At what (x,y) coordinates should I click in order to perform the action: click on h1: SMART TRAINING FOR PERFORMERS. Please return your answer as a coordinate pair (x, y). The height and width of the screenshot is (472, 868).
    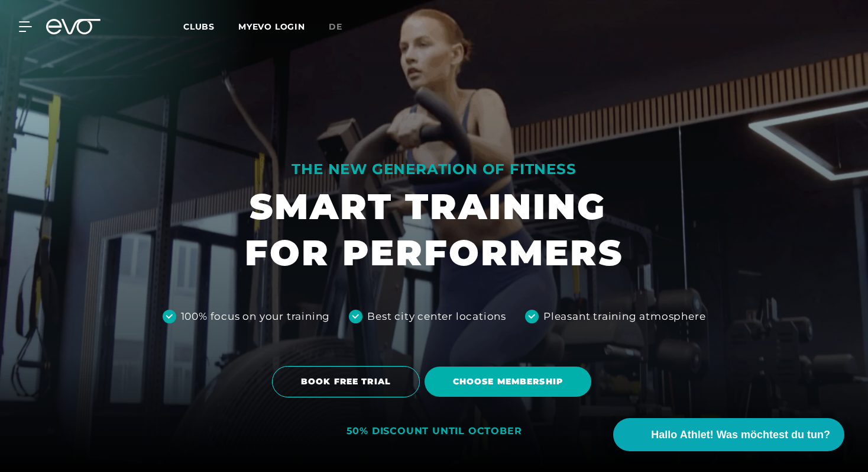
    Looking at the image, I should click on (434, 230).